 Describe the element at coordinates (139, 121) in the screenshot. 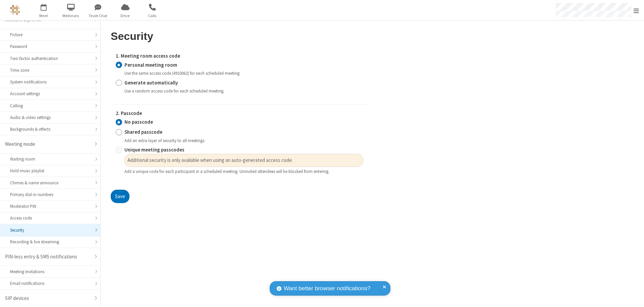

I see `strong: No passcode` at that location.